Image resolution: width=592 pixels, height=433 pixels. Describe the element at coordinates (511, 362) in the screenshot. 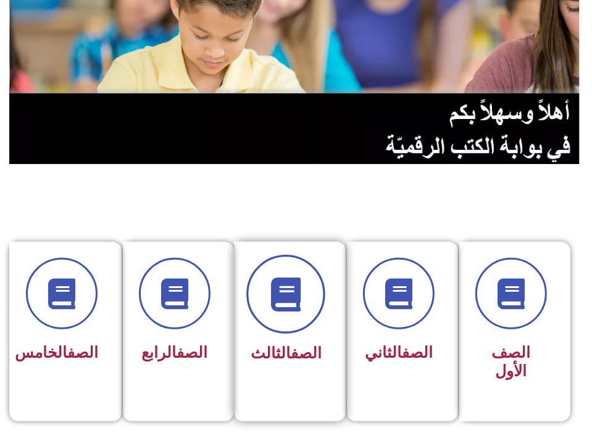

I see `span: الصف الأول` at that location.